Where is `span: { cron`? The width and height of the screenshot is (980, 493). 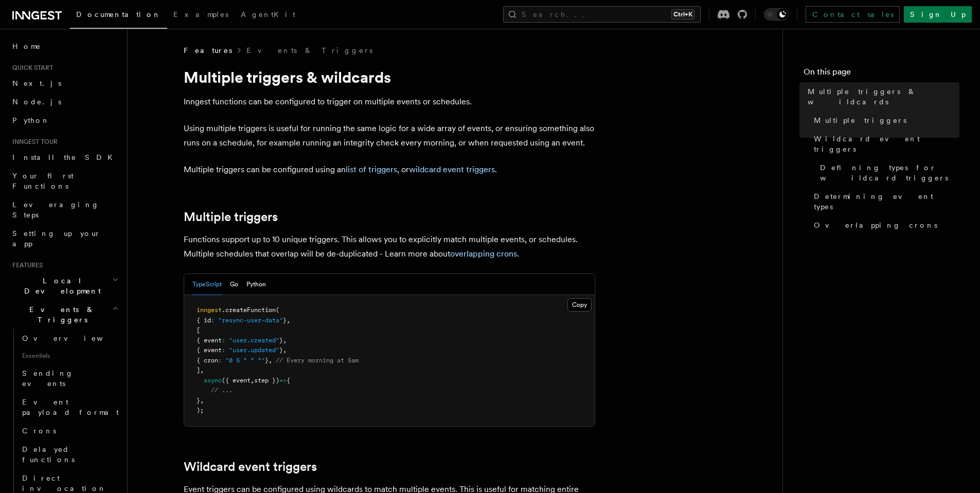
span: { cron is located at coordinates (208, 361).